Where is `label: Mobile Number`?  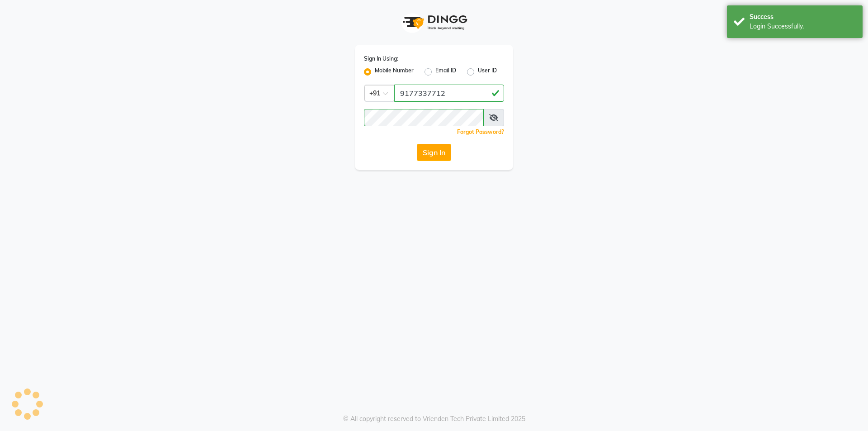 label: Mobile Number is located at coordinates (394, 72).